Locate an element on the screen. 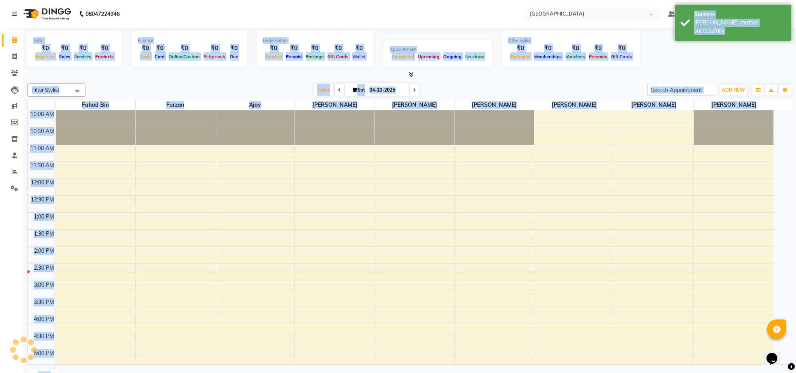  span: Sales is located at coordinates (64, 57).